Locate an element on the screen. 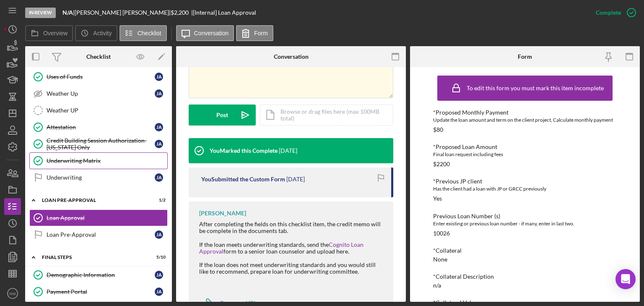 The width and height of the screenshot is (644, 306). div: 10026 is located at coordinates (442, 233).